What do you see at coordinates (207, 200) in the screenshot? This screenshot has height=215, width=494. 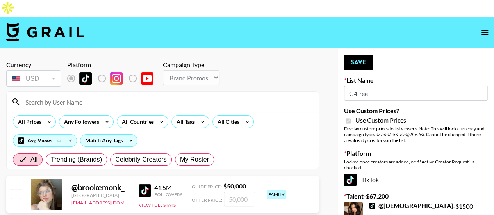 I see `span: Offer Price:` at bounding box center [207, 200].